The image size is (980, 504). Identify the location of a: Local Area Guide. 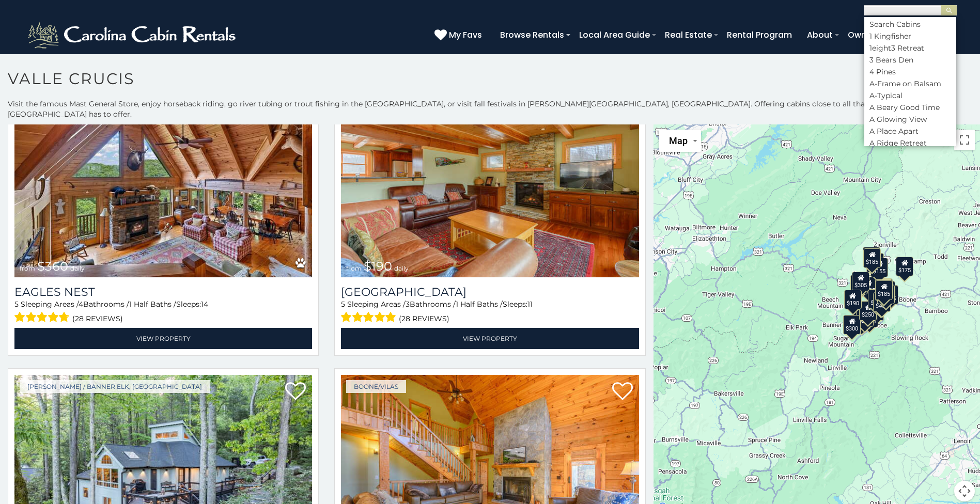
(614, 34).